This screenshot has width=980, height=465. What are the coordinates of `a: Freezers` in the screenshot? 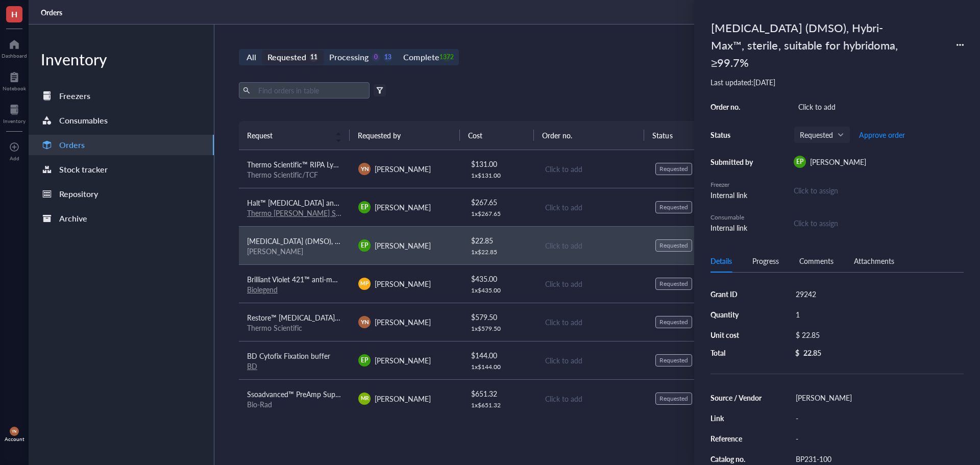 It's located at (121, 96).